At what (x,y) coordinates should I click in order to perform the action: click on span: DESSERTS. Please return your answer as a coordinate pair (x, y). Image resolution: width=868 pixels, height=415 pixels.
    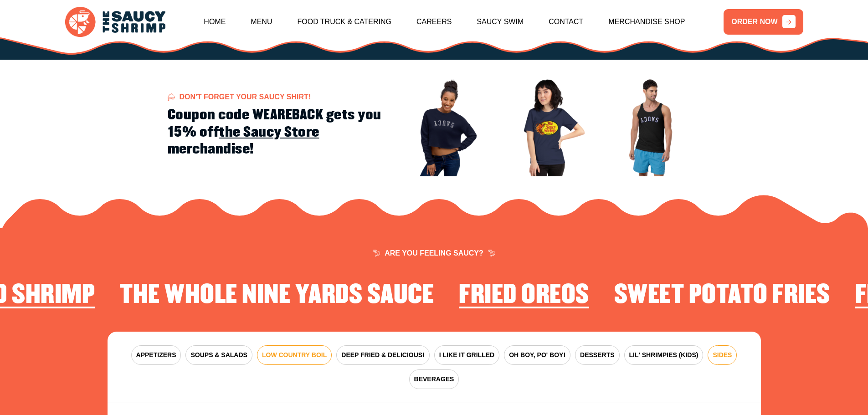
    Looking at the image, I should click on (597, 355).